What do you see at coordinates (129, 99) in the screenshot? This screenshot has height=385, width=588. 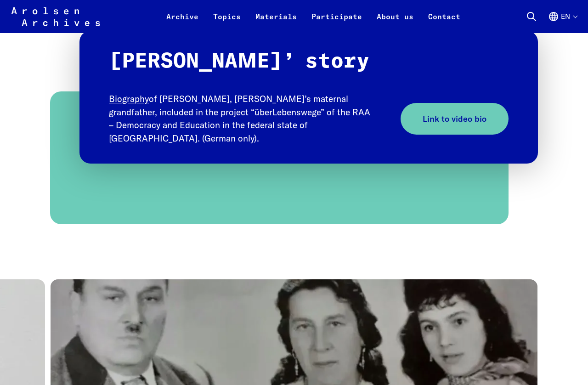 I see `a: Biography` at bounding box center [129, 99].